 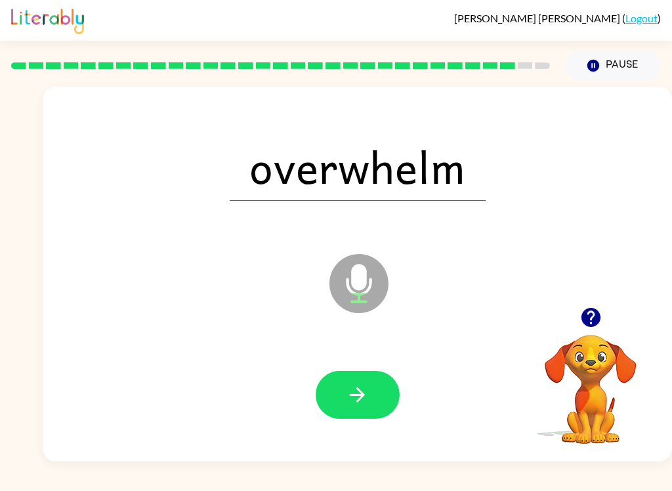 I want to click on a: Logout, so click(x=642, y=18).